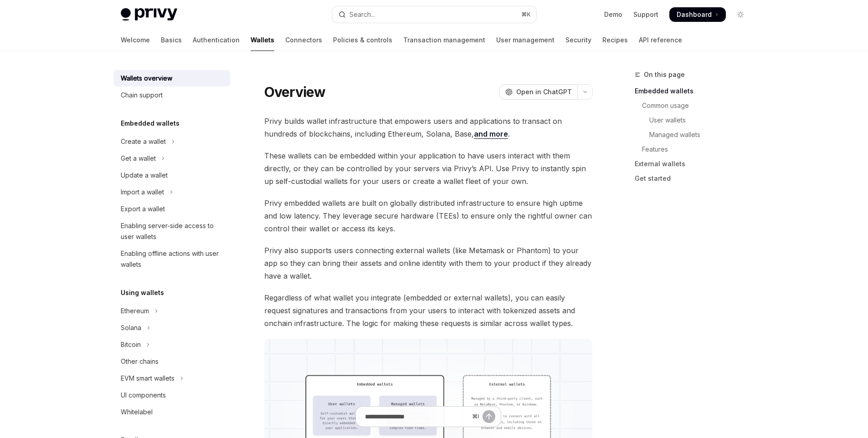 This screenshot has height=438, width=868. What do you see at coordinates (172, 175) in the screenshot?
I see `a: Update a wallet` at bounding box center [172, 175].